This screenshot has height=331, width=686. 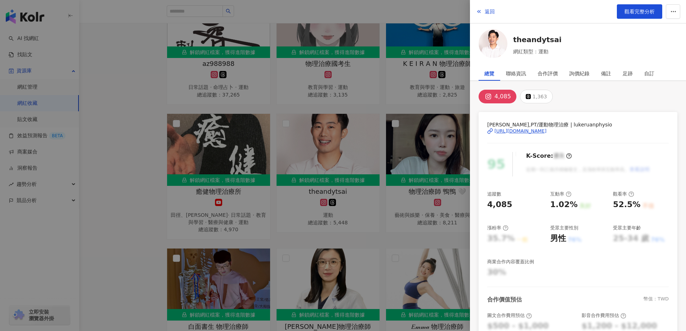 What do you see at coordinates (549, 156) in the screenshot?
I see `div: K-Score :` at bounding box center [549, 156].